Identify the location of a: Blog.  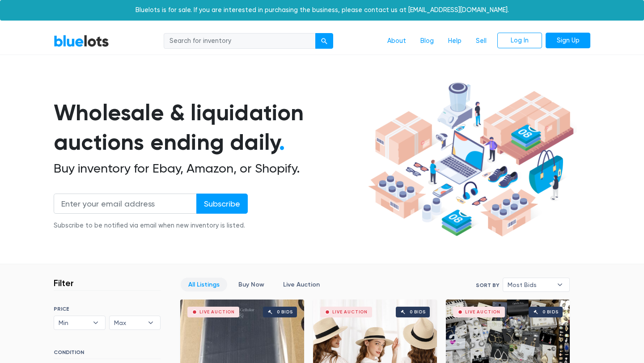
(427, 41).